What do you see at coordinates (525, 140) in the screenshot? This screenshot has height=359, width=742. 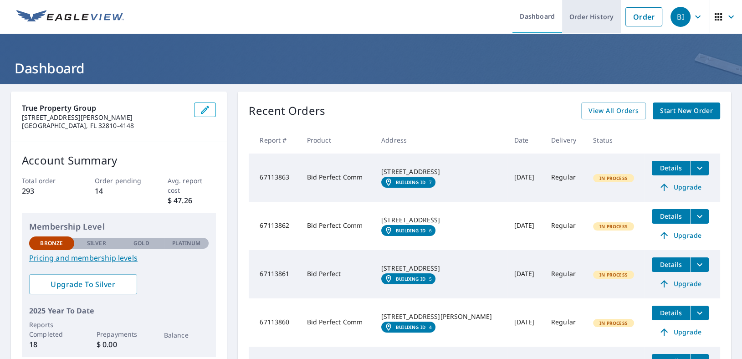 I see `th: Date` at bounding box center [525, 140].